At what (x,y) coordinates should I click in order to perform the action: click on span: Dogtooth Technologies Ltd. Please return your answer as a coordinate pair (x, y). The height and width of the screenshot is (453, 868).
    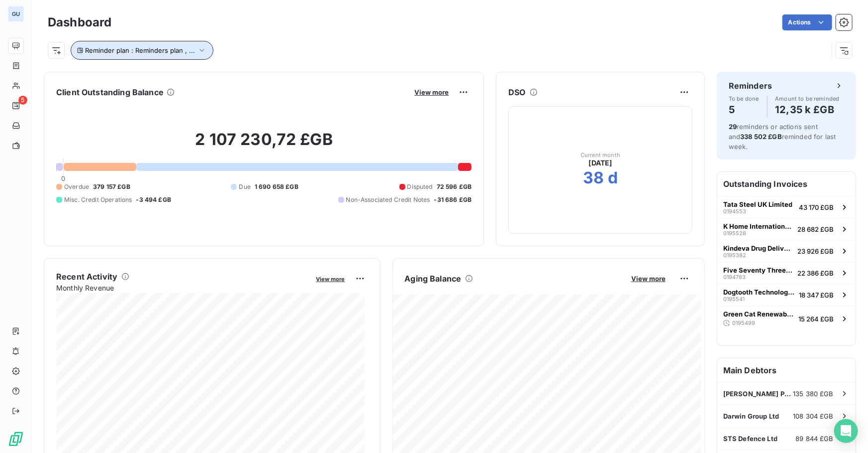
    Looking at the image, I should click on (759, 292).